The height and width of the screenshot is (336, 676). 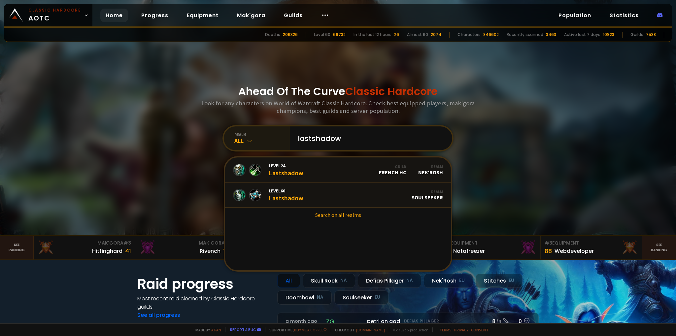 I want to click on div: Webdeveloper, so click(x=574, y=251).